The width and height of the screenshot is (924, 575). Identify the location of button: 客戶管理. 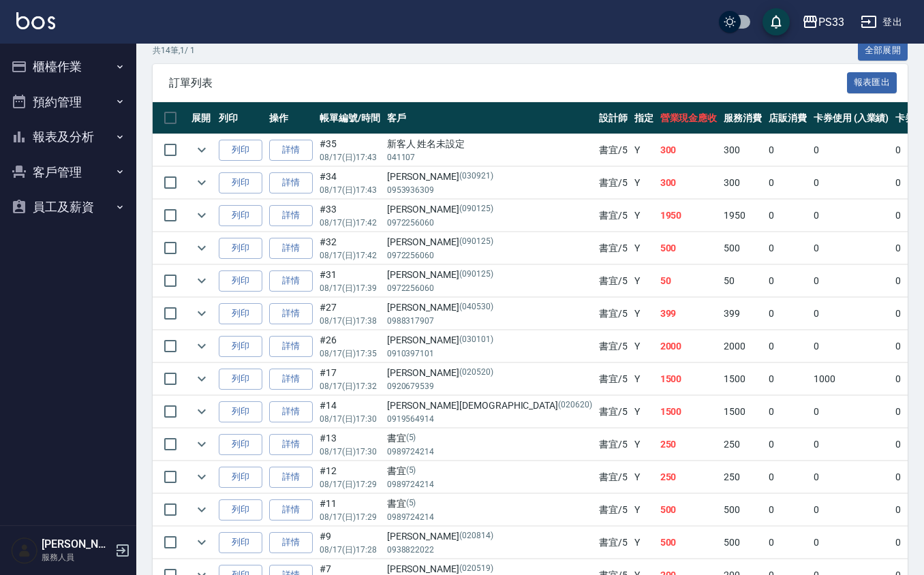
(68, 173).